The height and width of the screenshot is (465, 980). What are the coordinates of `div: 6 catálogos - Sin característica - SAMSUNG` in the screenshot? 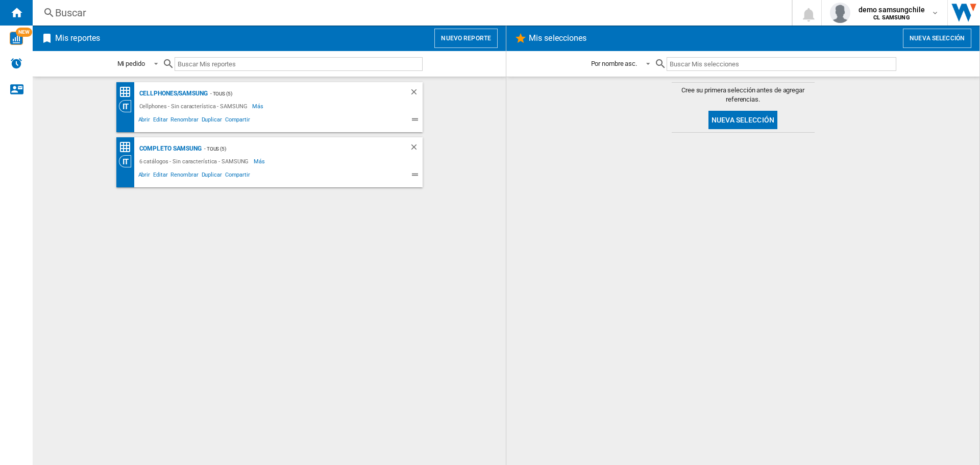 It's located at (195, 161).